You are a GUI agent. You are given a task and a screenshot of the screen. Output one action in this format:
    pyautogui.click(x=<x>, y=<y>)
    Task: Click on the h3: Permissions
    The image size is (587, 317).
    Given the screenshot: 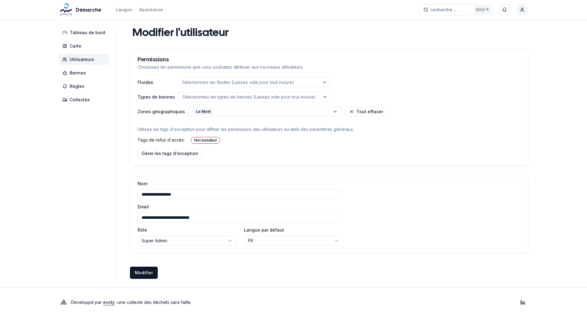 What is the action you would take?
    pyautogui.click(x=329, y=60)
    